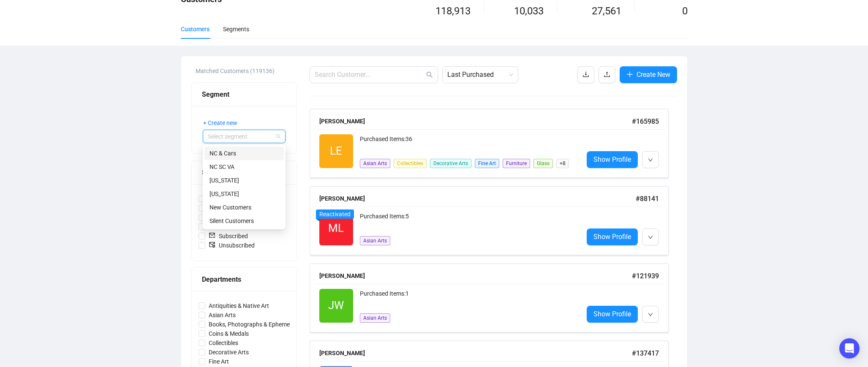 The height and width of the screenshot is (367, 868). Describe the element at coordinates (468, 297) in the screenshot. I see `div: Purchased Items: 1` at that location.